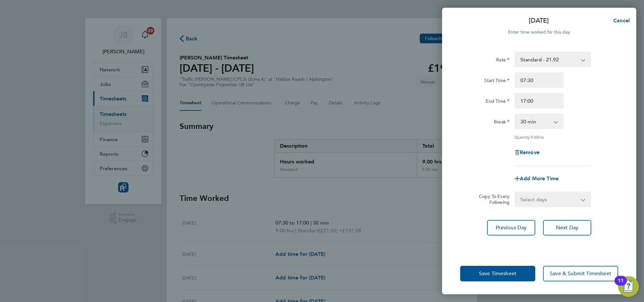  Describe the element at coordinates (498, 274) in the screenshot. I see `span: Save Timesheet` at that location.